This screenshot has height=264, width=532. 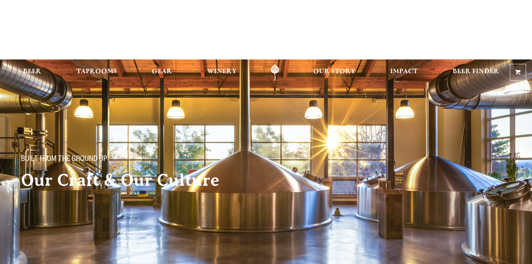 I want to click on a: Impact, so click(x=404, y=72).